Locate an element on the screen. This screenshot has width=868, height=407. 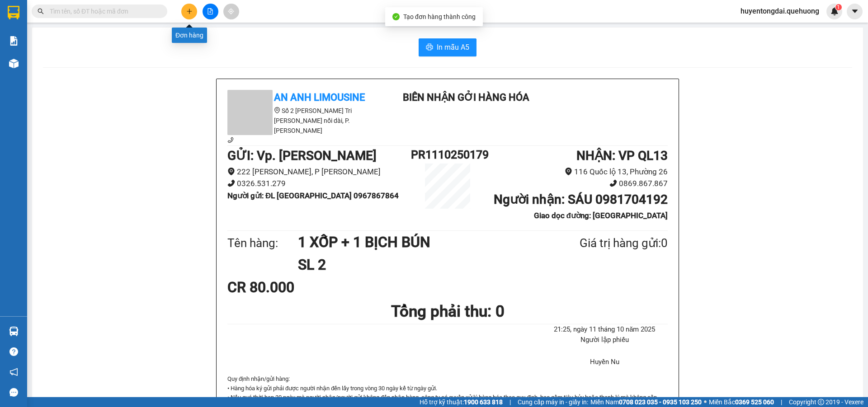
span: search is located at coordinates (40, 11).